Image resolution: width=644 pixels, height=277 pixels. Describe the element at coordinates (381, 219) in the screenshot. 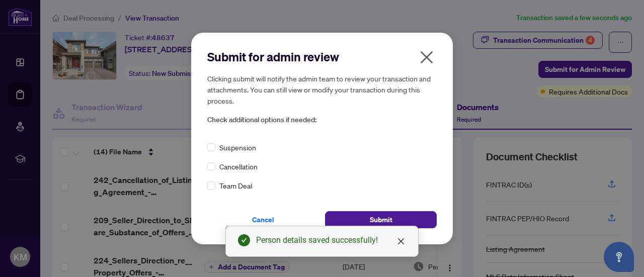

I see `span: Submit` at that location.